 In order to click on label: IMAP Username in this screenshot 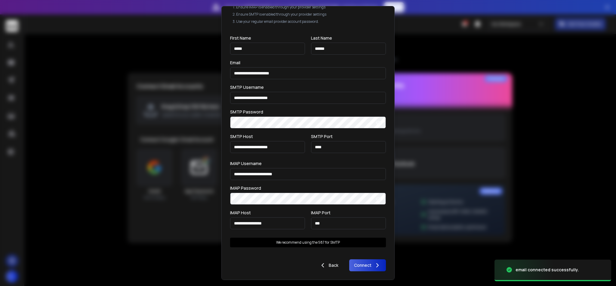, I will do `click(246, 164)`.